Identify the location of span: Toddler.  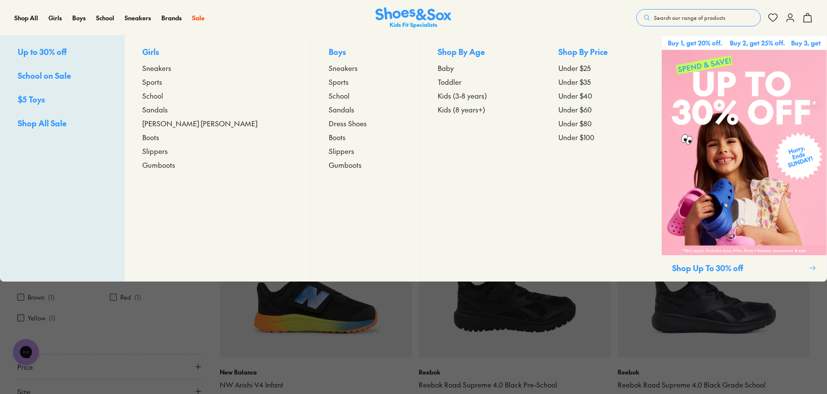
(449, 82).